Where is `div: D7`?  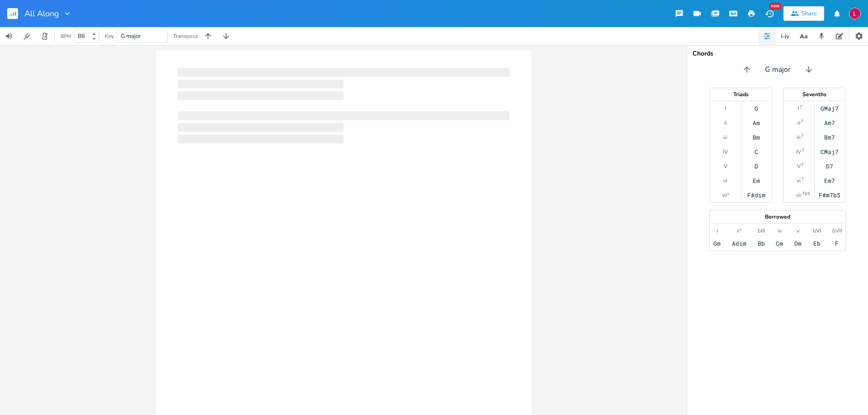
div: D7 is located at coordinates (829, 166).